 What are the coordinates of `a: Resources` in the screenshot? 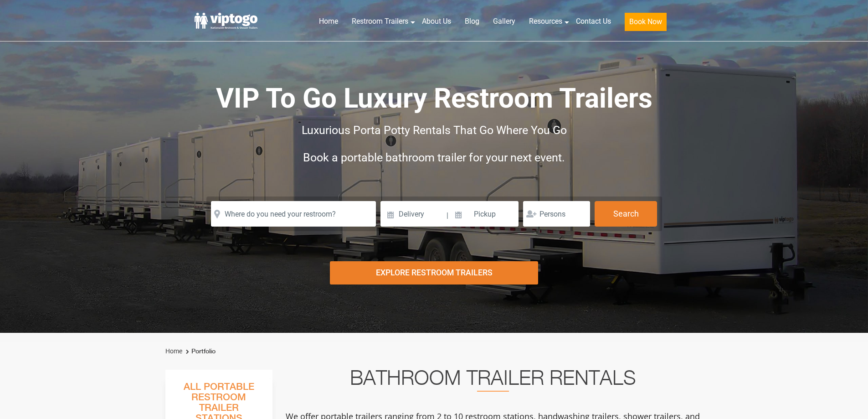 It's located at (546, 22).